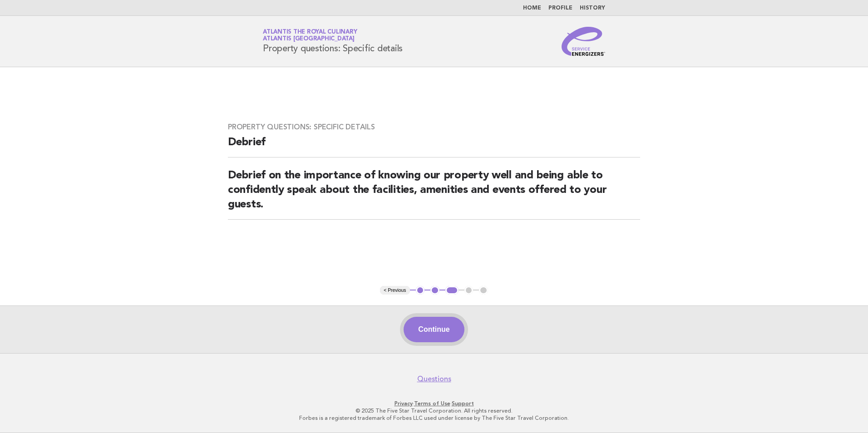 This screenshot has height=433, width=868. I want to click on h2: Debrief on the importance of knowing our property well and being able to confidently speak about ..., so click(434, 194).